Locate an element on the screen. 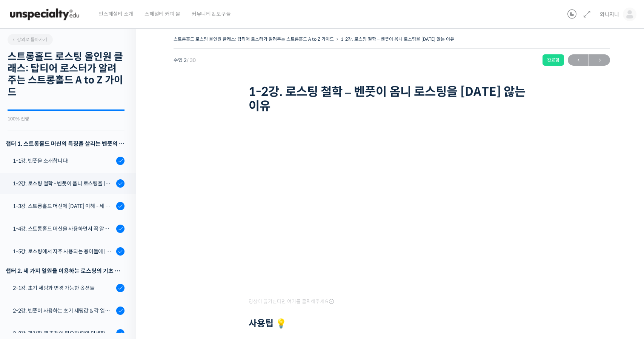 The height and width of the screenshot is (339, 644). span: 강의로 돌아가기 is located at coordinates (29, 39).